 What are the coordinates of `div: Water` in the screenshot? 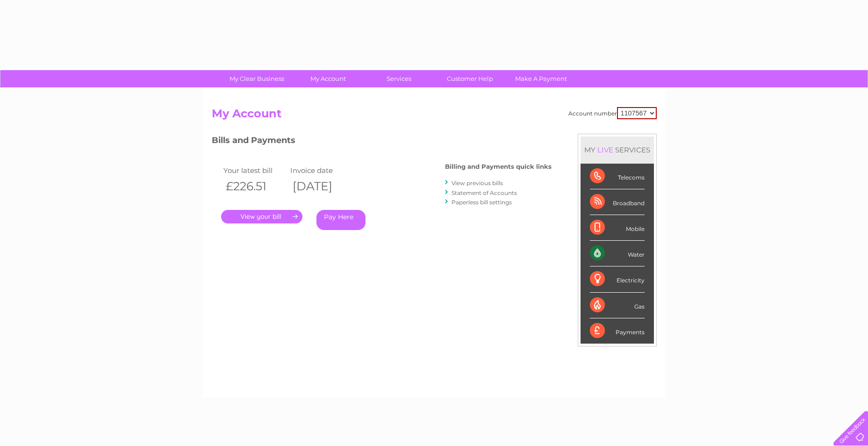 It's located at (617, 254).